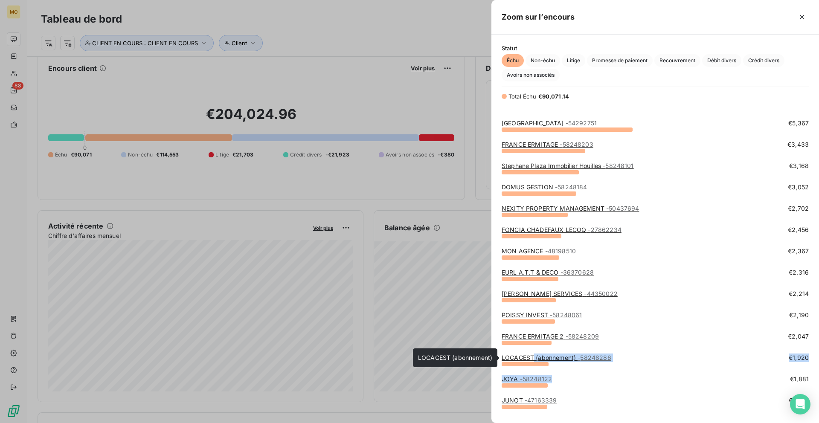  Describe the element at coordinates (620, 61) in the screenshot. I see `span: Promesse de paiement` at that location.